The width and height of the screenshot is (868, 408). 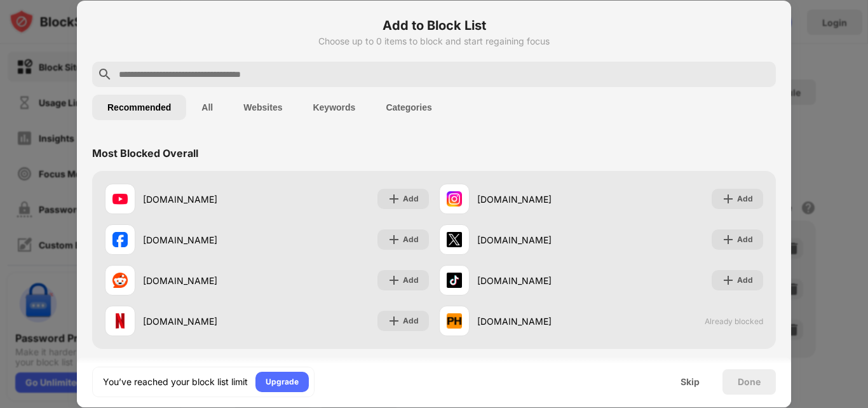 What do you see at coordinates (434, 41) in the screenshot?
I see `div: Choose up to 0 items to block and start regaining focus` at bounding box center [434, 41].